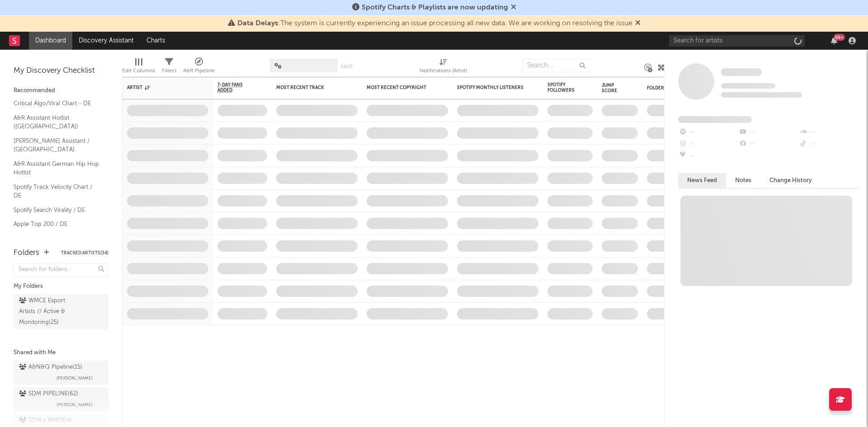 This screenshot has width=868, height=427. What do you see at coordinates (556, 66) in the screenshot?
I see `input: Search...` at bounding box center [556, 66].